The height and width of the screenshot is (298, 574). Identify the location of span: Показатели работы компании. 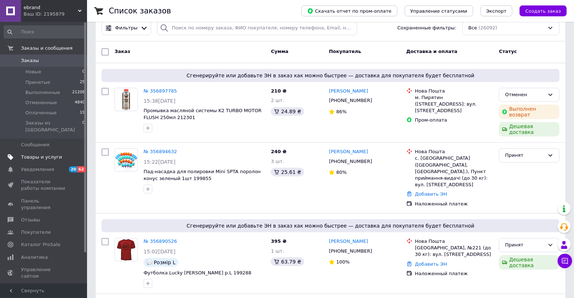
(44, 185).